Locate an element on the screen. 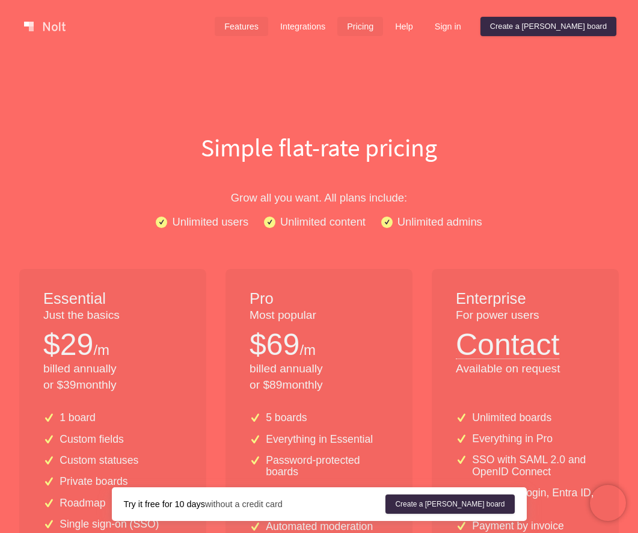 The width and height of the screenshot is (638, 533). p: billed annually or $ 39 monthly is located at coordinates (112, 377).